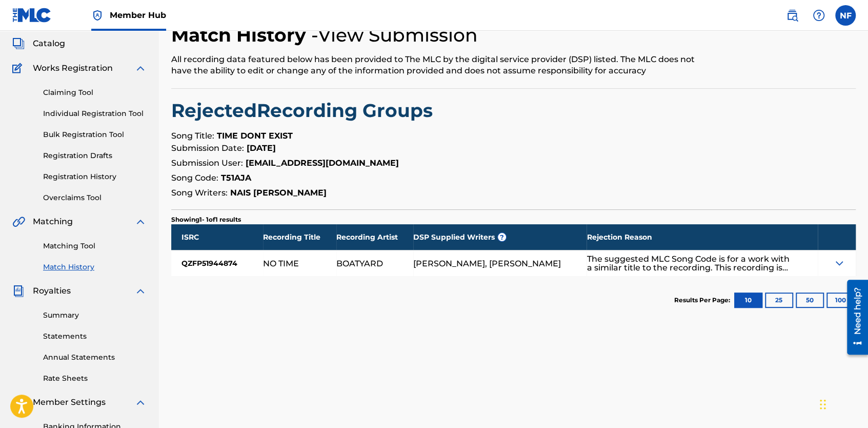  Describe the element at coordinates (689, 263) in the screenshot. I see `div: The suggested MLC Song Code is for a work with a similar title to the recording. This recording i...` at that location.